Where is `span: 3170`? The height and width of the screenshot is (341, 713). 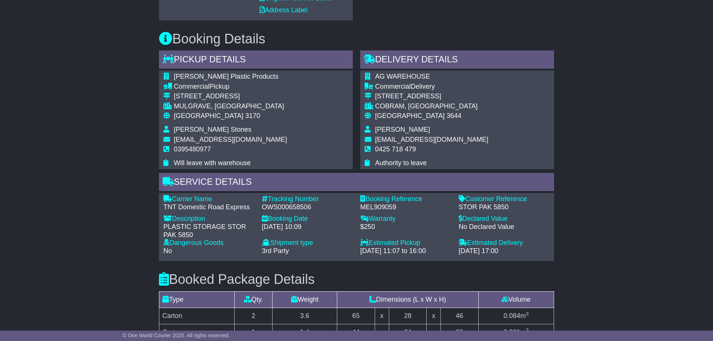 span: 3170 is located at coordinates (253, 116).